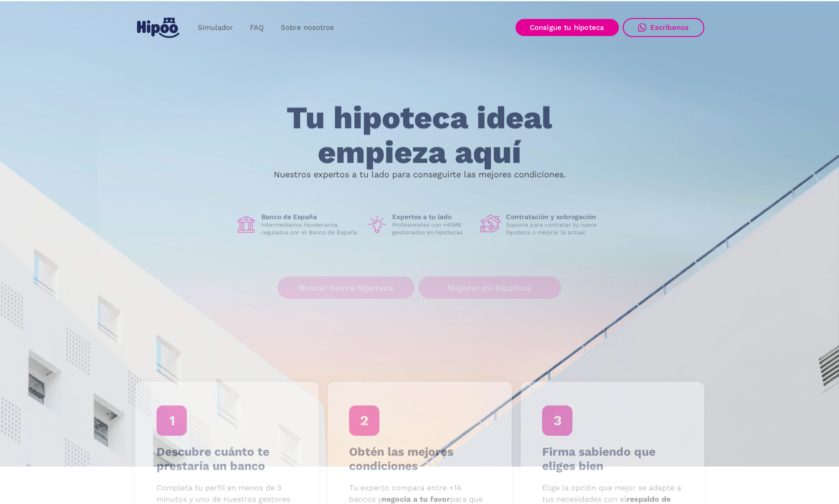  What do you see at coordinates (420, 459) in the screenshot?
I see `h4: Obtén las mejores condiciones` at bounding box center [420, 459].